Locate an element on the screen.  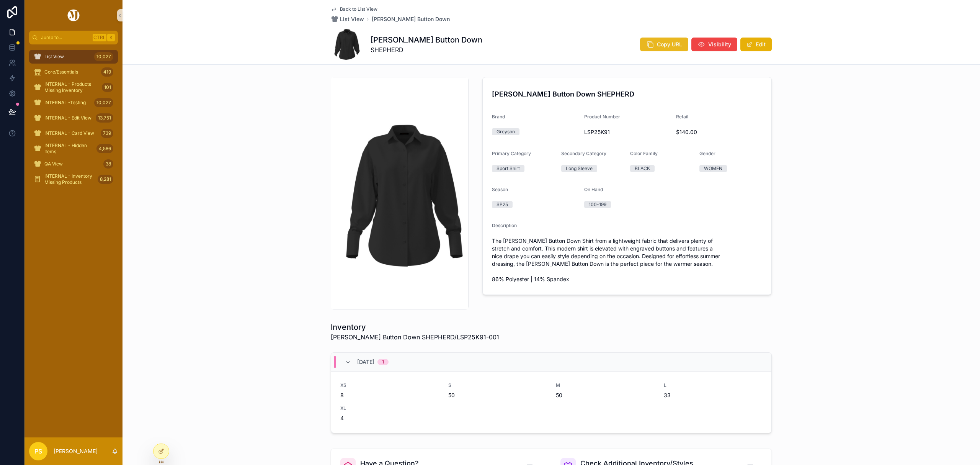
span: Color Family is located at coordinates (644, 153).